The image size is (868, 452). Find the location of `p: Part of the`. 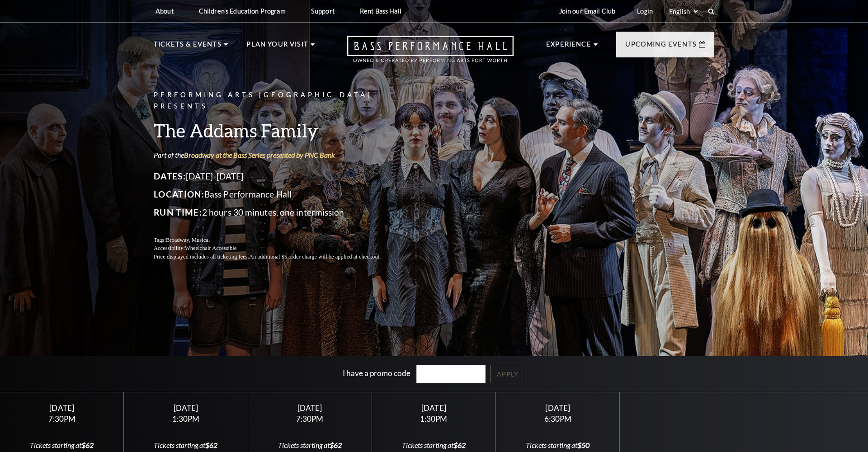

p: Part of the is located at coordinates (278, 155).